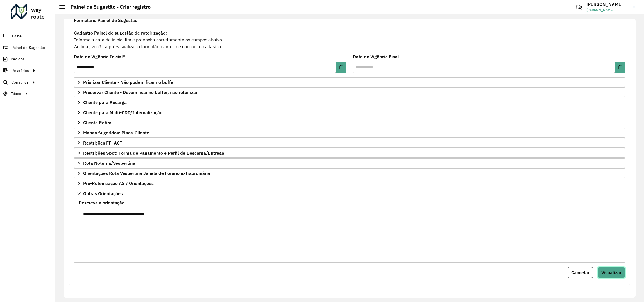 The image size is (644, 302). Describe the element at coordinates (109, 163) in the screenshot. I see `span: Rota Noturna/Vespertina` at that location.